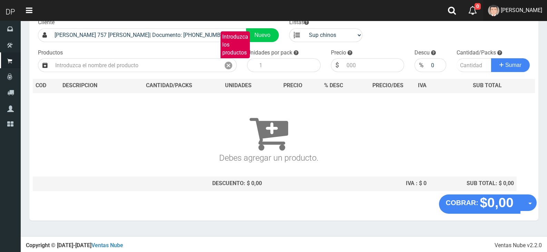 The image size is (547, 252). Describe the element at coordinates (422, 53) in the screenshot. I see `label: Descu` at that location.